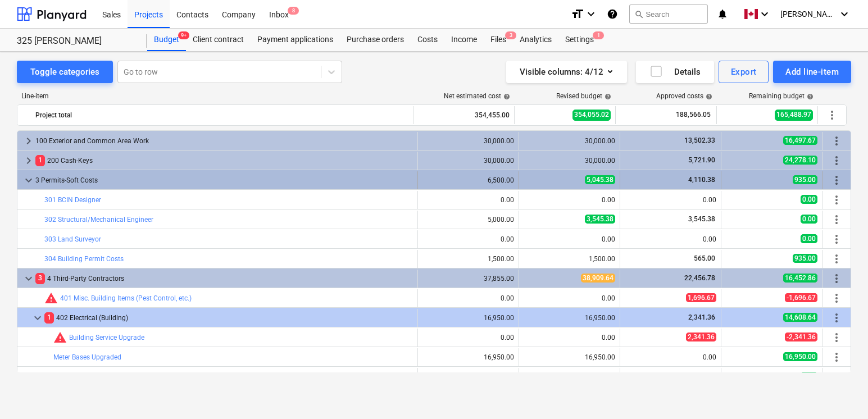 Image resolution: width=868 pixels, height=419 pixels. I want to click on div: 37,855.00, so click(468, 278).